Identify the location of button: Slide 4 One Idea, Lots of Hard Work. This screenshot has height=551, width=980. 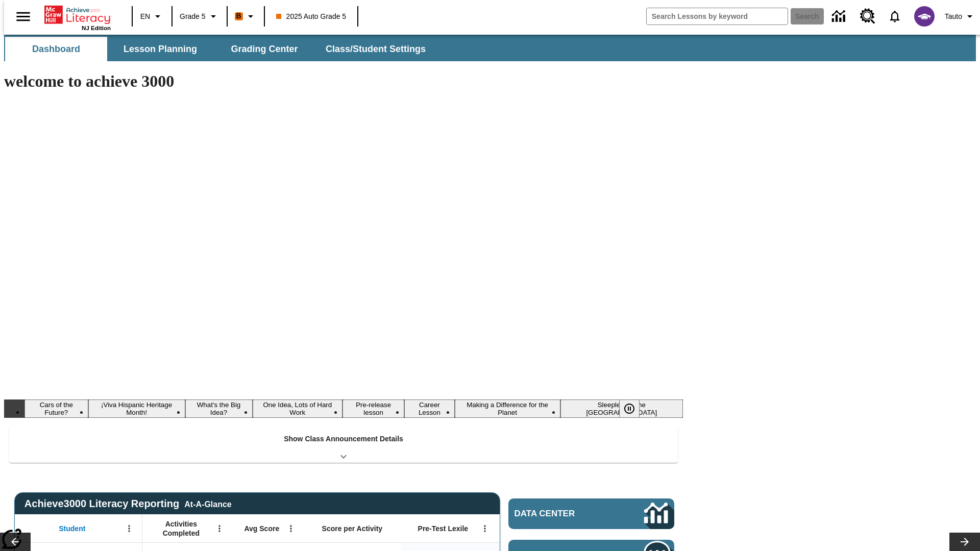
(297, 408).